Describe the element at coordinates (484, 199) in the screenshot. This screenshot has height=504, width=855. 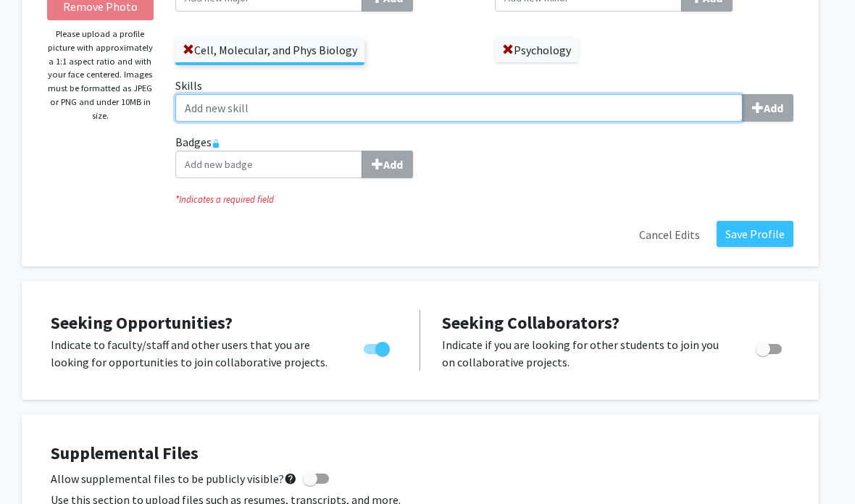
I see `i: Indicates a required field` at that location.